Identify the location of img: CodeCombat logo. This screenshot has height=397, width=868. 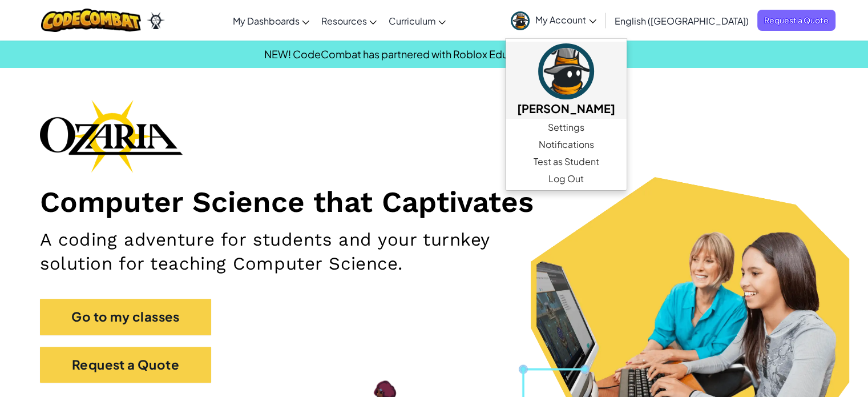
(91, 20).